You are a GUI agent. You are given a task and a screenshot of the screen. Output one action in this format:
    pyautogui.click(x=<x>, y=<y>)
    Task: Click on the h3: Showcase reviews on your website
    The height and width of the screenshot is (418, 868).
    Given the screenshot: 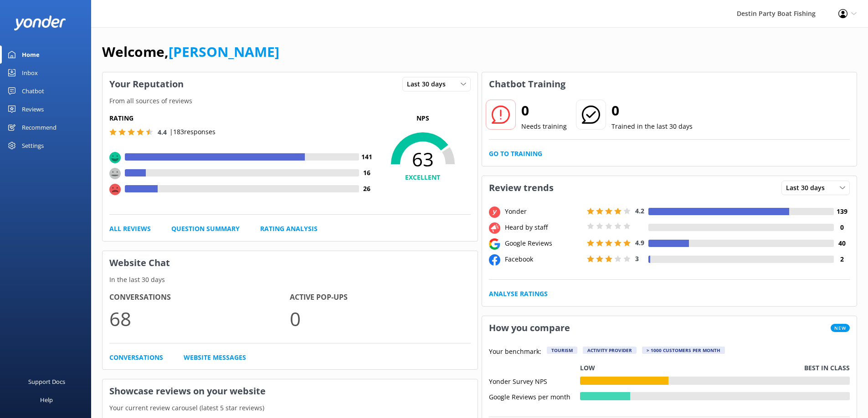 What is the action you would take?
    pyautogui.click(x=290, y=391)
    